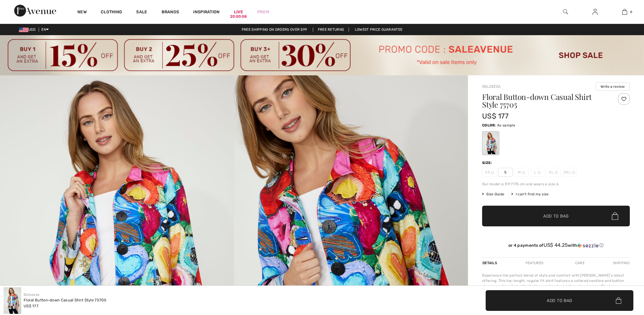 The width and height of the screenshot is (644, 315). What do you see at coordinates (141, 12) in the screenshot?
I see `a: Sale` at bounding box center [141, 12].